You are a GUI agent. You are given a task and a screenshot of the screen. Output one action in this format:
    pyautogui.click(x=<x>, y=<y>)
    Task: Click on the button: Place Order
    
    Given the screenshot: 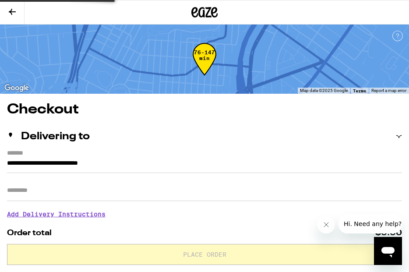 What is the action you would take?
    pyautogui.click(x=205, y=254)
    